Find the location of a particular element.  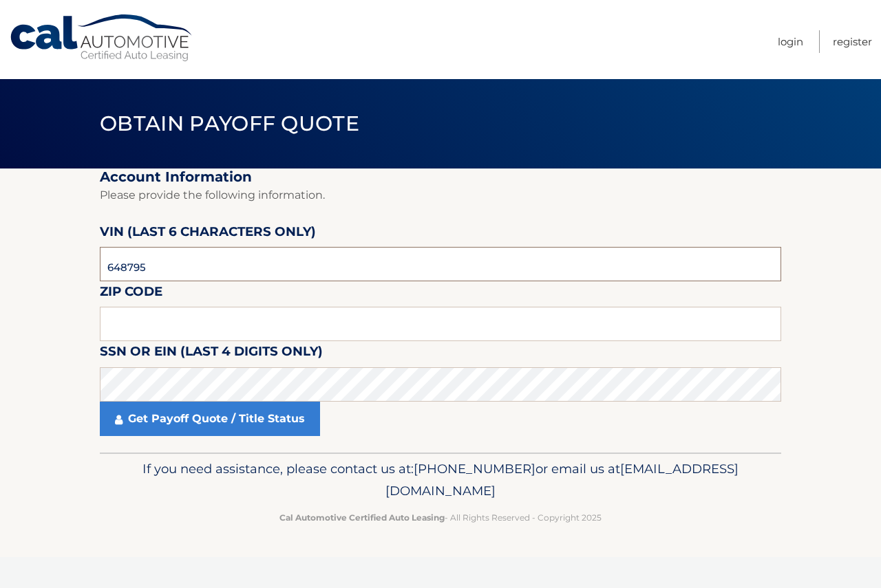

p: Please provide the following information. is located at coordinates (440, 195).